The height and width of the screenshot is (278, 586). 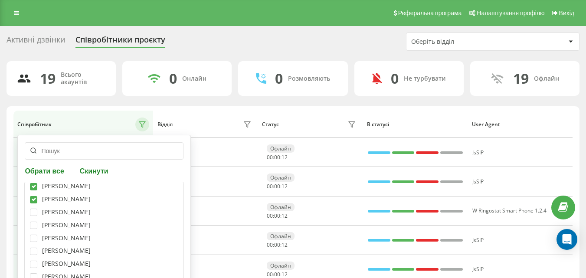 What do you see at coordinates (520, 124) in the screenshot?
I see `div: User Agent` at bounding box center [520, 124].